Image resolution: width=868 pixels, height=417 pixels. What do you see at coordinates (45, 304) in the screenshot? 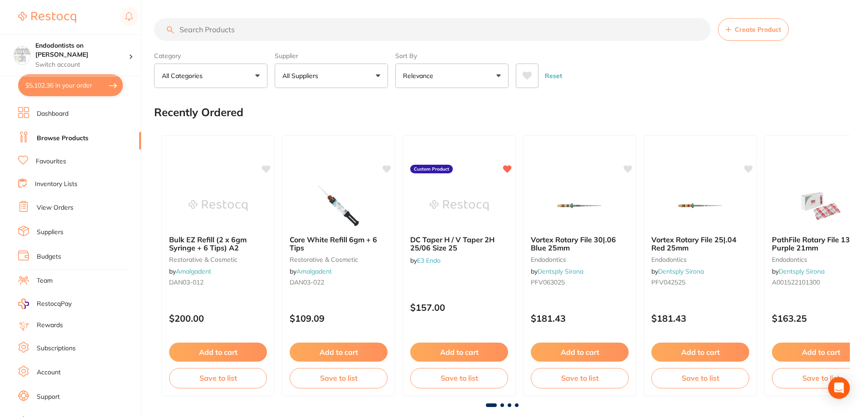
I see `a: RestocqPay` at bounding box center [45, 304].